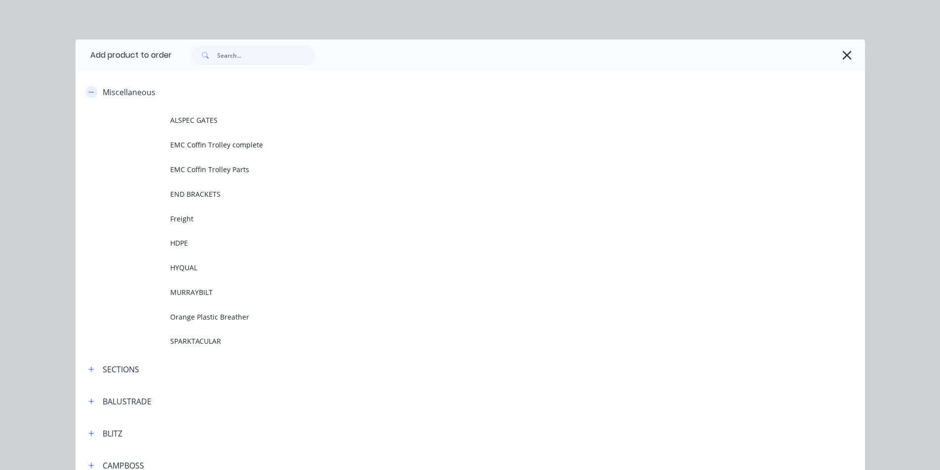 This screenshot has height=470, width=940. I want to click on span: HYQUAL, so click(448, 268).